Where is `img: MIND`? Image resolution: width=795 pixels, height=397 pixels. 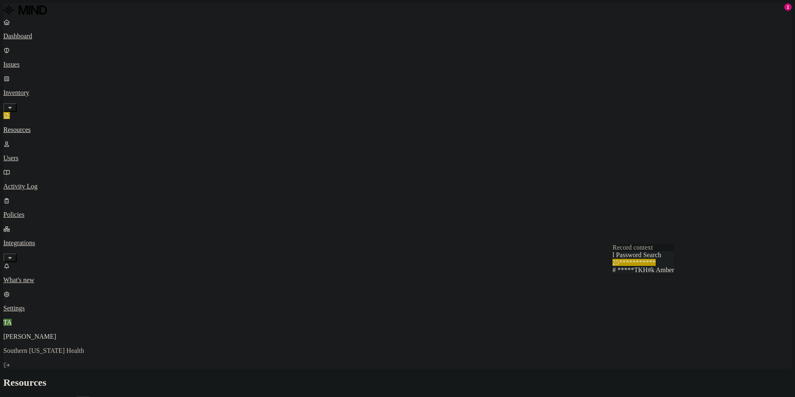
img: MIND is located at coordinates (25, 10).